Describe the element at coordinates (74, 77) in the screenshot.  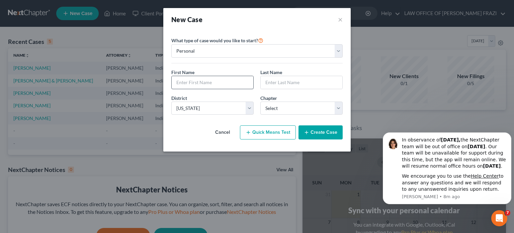
I see `p: Message from Emma, sent 8m ago` at that location.